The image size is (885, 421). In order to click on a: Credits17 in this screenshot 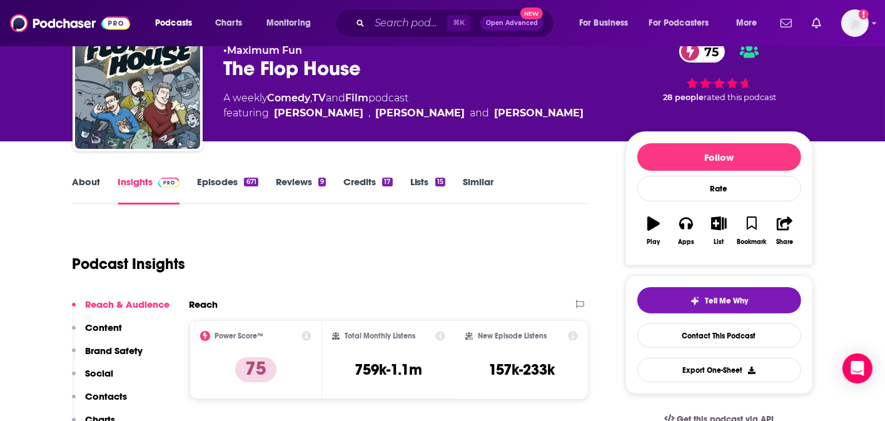, I will do `click(368, 190)`.